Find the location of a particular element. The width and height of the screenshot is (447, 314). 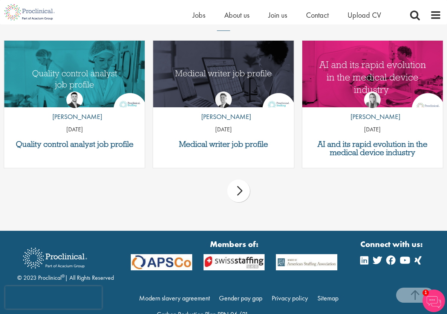

h3: Quality control analyst job profile is located at coordinates (74, 144).